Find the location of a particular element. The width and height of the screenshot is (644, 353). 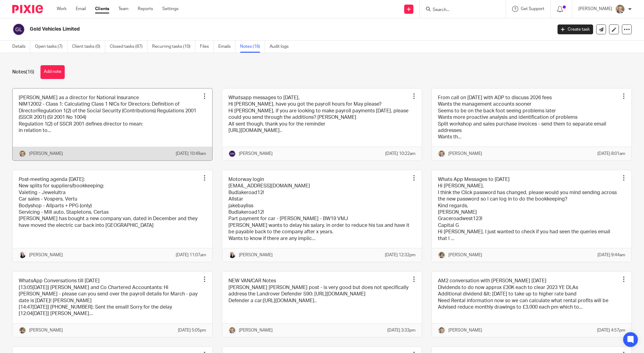

a: Clients is located at coordinates (102, 9).